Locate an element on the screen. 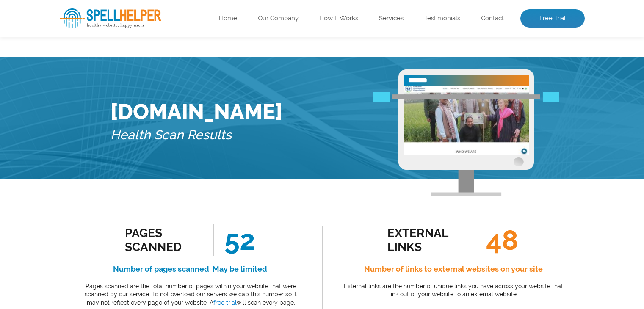 This screenshot has height=309, width=644. p: External links are the number of unique links you have across your website that link out of your ... is located at coordinates (454, 290).